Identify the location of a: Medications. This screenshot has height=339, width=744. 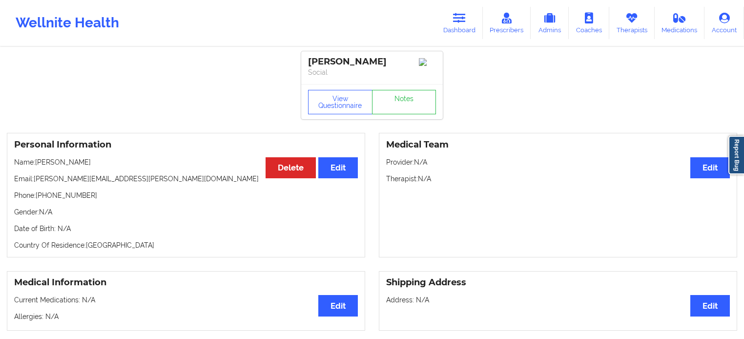
(680, 23).